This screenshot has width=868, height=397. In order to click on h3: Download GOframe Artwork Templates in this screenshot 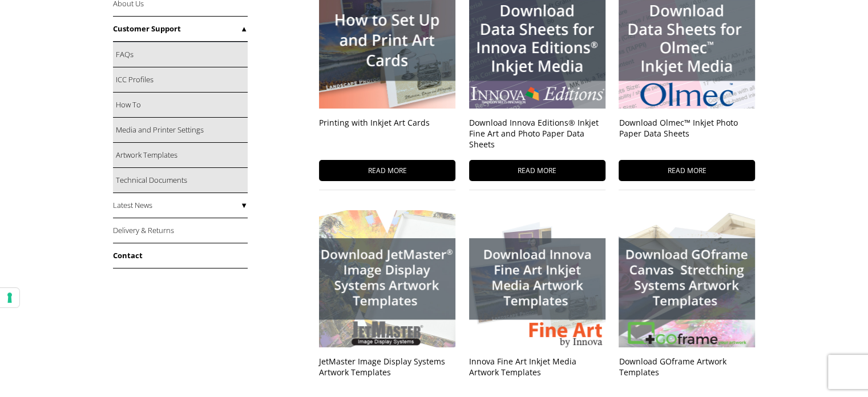, I will do `click(687, 373)`.